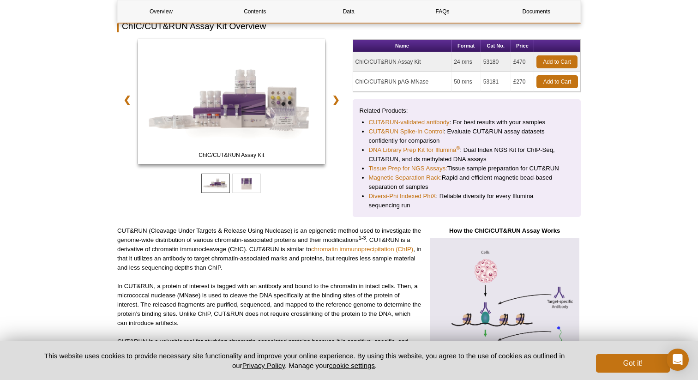 The width and height of the screenshot is (698, 380). Describe the element at coordinates (467, 155) in the screenshot. I see `li: : Dual Index NGS Kit for ChIP-Seq, CUT&RUN, and ds methylated DNA assays` at that location.